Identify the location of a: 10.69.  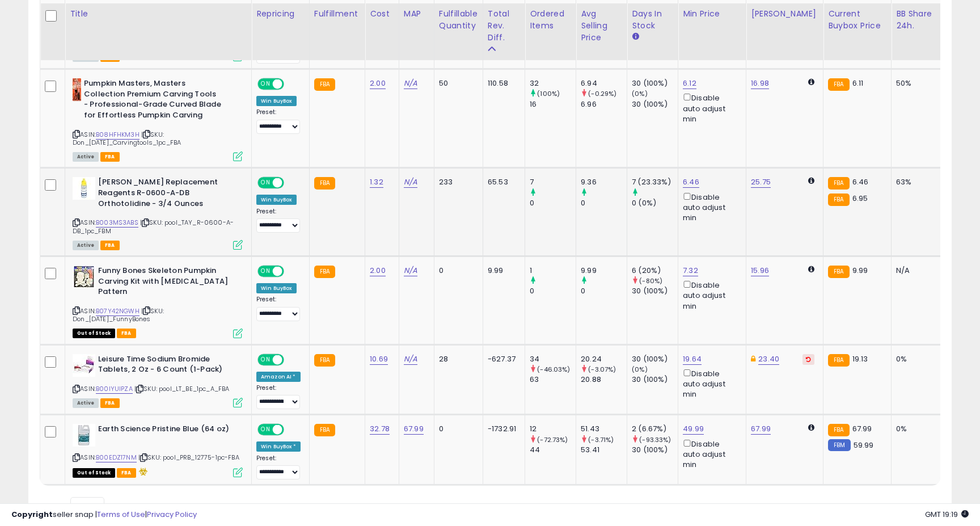
(379, 359).